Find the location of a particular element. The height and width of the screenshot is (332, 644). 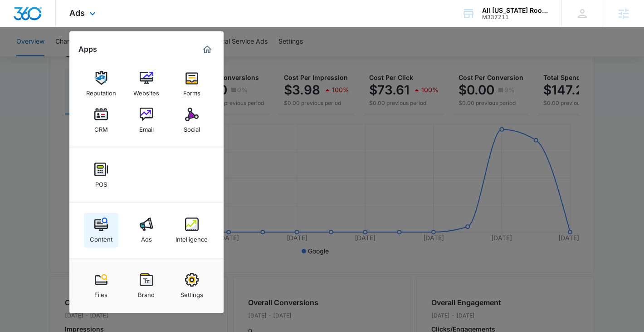

div: Reputation is located at coordinates (101, 91).